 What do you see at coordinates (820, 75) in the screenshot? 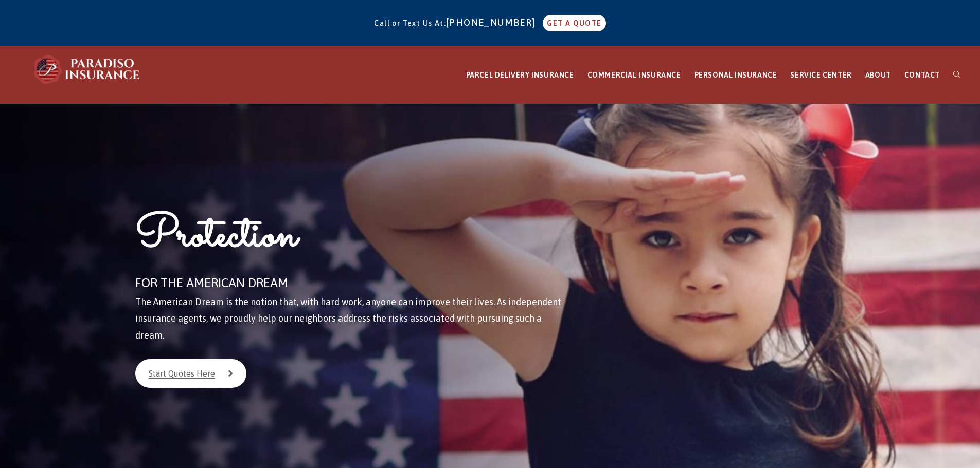
I see `a: SERVICE CENTER` at bounding box center [820, 75].